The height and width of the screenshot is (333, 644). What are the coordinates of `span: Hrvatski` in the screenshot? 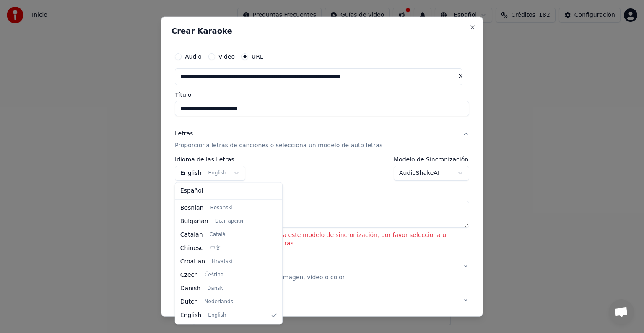 It's located at (222, 262).